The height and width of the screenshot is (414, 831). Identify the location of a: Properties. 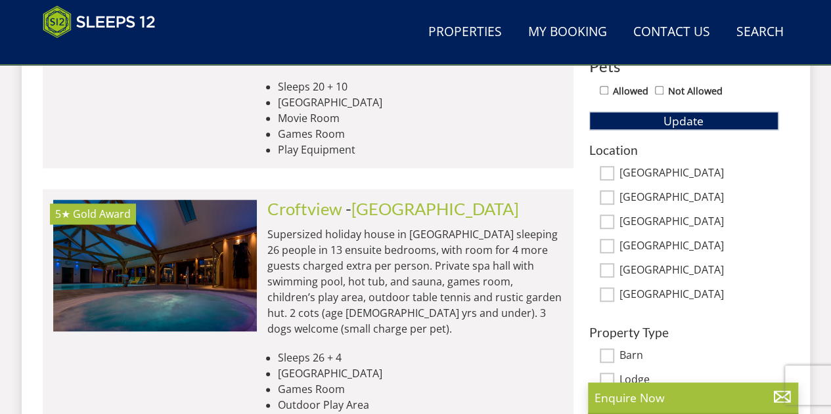
(465, 32).